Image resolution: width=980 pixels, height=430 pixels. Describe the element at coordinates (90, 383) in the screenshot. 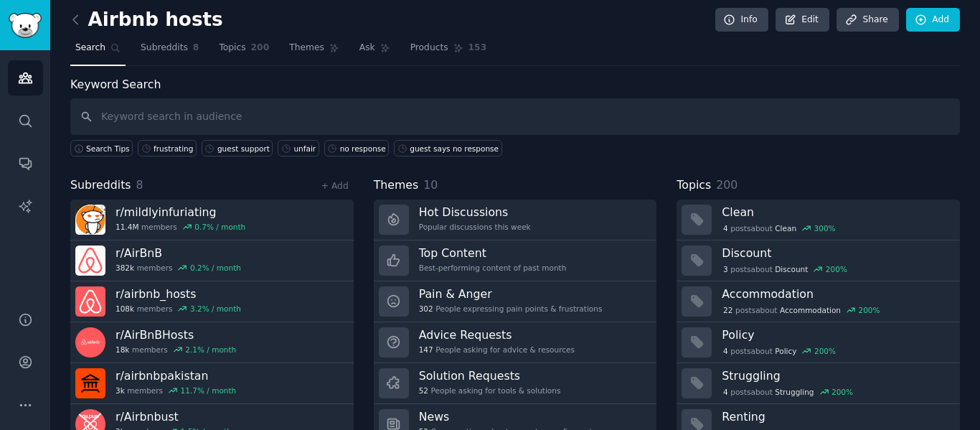

I see `img: airbnbpakistan` at that location.